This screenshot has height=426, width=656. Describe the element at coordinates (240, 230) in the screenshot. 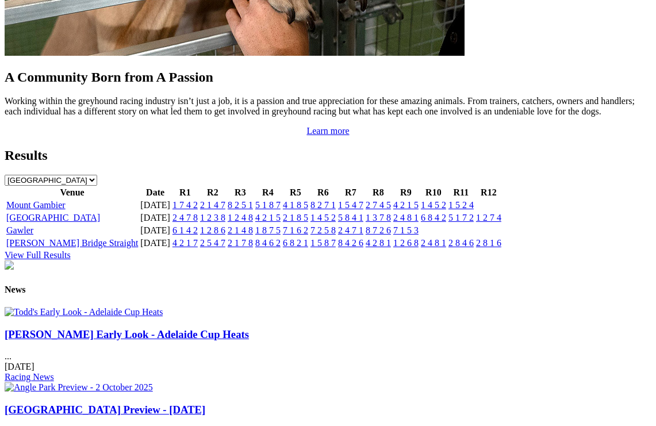

I see `a: 2 1 4 8` at that location.